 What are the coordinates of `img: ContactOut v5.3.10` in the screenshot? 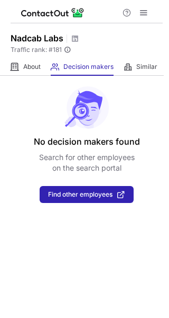 It's located at (53, 13).